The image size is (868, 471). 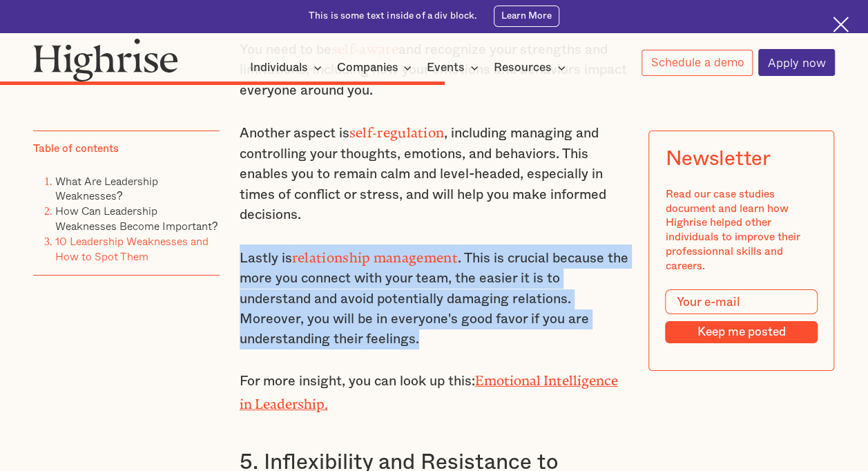 I want to click on p: For more insight, you can look up this:, so click(x=434, y=391).